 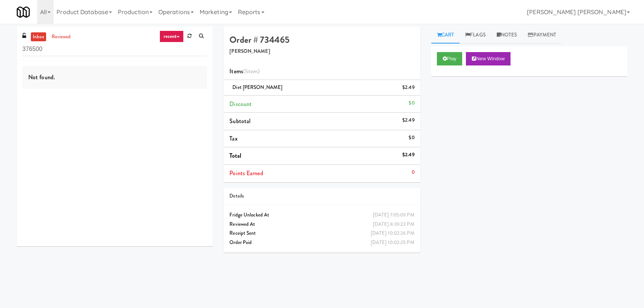 What do you see at coordinates (233, 138) in the screenshot?
I see `span: Tax` at bounding box center [233, 138].